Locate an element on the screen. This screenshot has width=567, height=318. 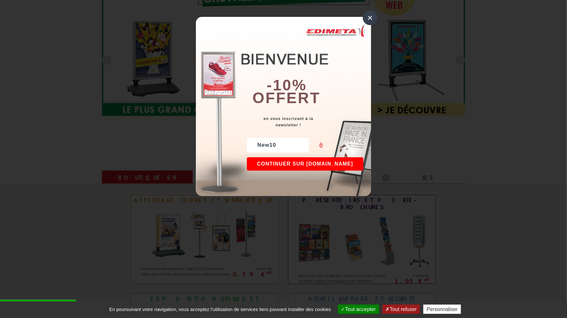
button: Tout refuser is located at coordinates (401, 309).